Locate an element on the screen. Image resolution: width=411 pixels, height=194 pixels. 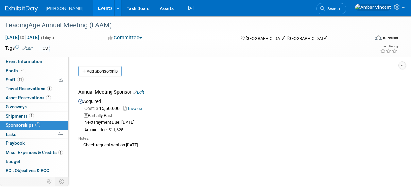
a: Misc. Expenses & Credits1 is located at coordinates (34, 152).